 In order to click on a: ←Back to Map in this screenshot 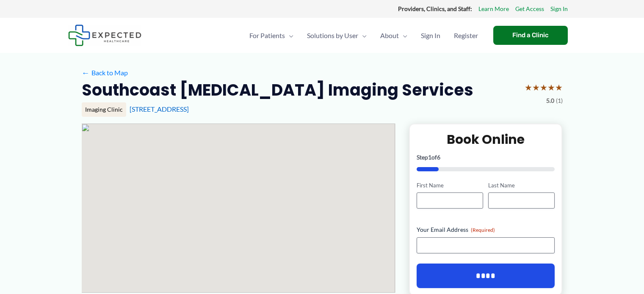, I will do `click(105, 73)`.